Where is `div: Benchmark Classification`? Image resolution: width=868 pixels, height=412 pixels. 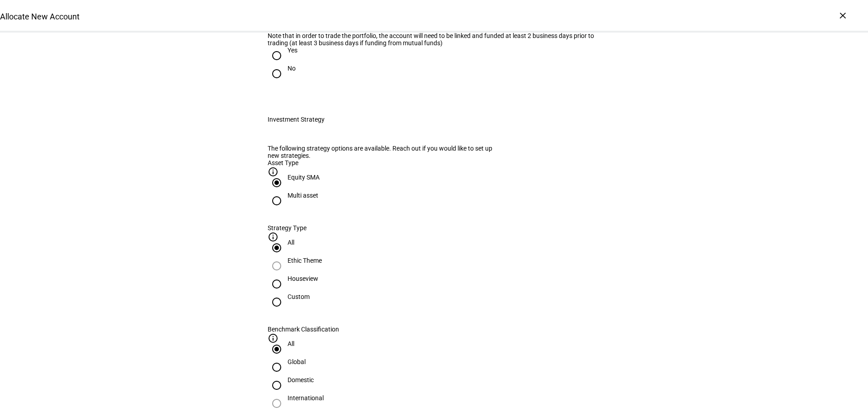
div: Benchmark Classification is located at coordinates (434, 329).